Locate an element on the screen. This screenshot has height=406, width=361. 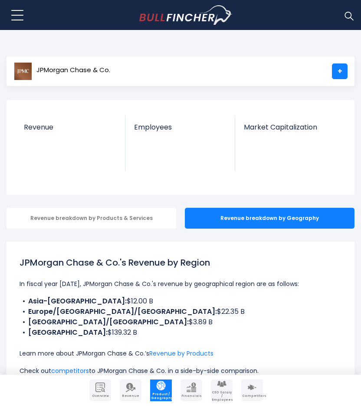
span: Product / Geography is located at coordinates (161, 396).